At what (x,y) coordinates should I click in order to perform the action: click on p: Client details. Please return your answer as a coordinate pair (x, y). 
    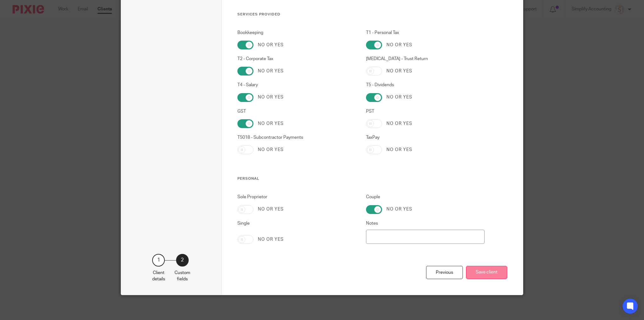
    Looking at the image, I should click on (158, 276).